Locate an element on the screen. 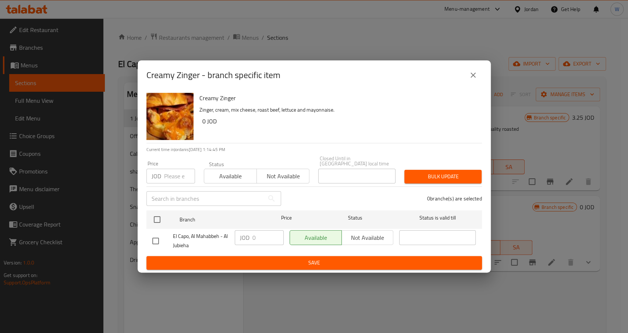 The width and height of the screenshot is (628, 333). span: Available is located at coordinates (230, 176).